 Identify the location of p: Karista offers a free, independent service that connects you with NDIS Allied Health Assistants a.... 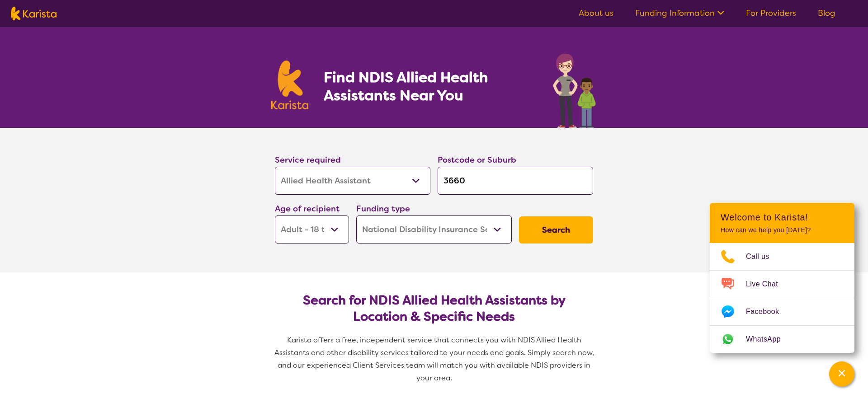
(434, 359).